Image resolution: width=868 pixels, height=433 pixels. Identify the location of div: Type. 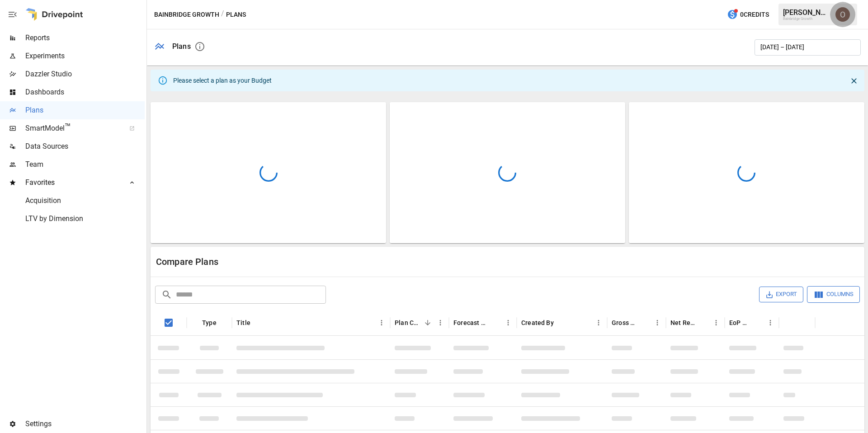
(209, 323).